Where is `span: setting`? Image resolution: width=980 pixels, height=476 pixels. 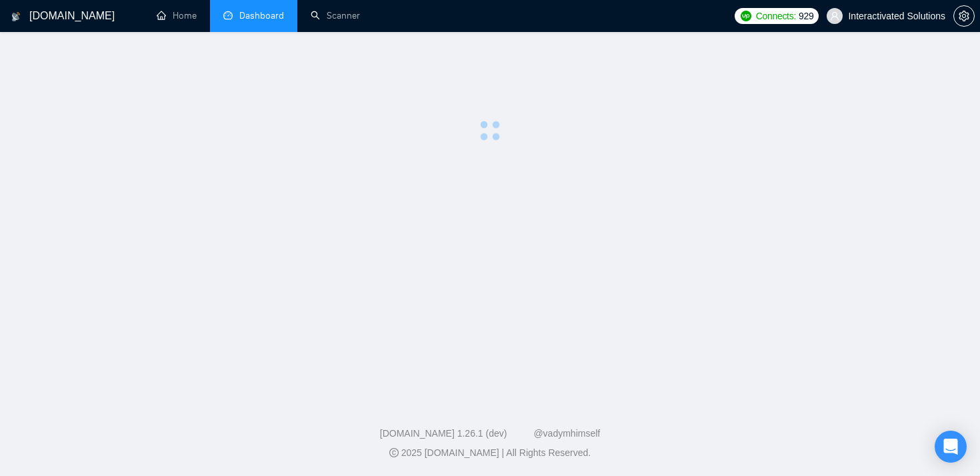
span: setting is located at coordinates (964, 16).